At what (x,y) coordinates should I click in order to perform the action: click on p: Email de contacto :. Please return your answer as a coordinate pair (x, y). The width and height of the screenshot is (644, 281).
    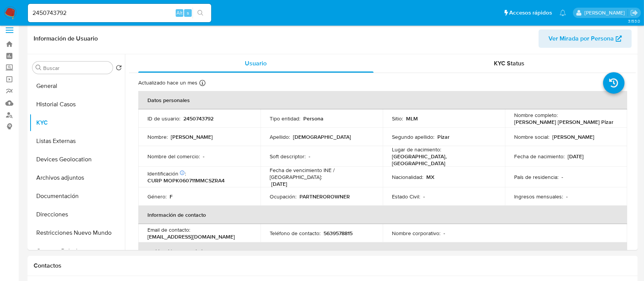
    Looking at the image, I should click on (169, 230).